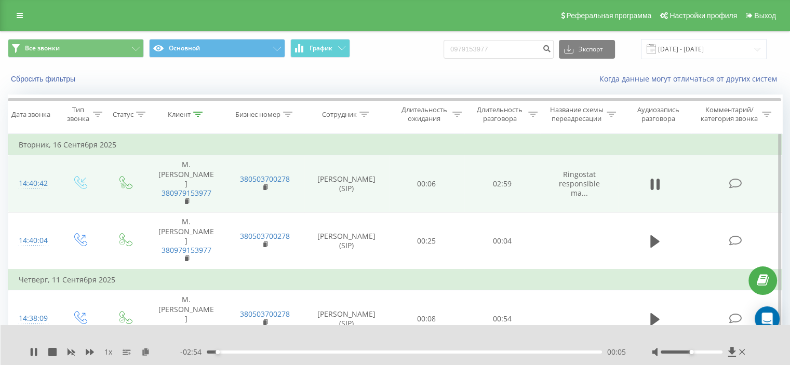 The height and width of the screenshot is (365, 790). What do you see at coordinates (339, 114) in the screenshot?
I see `div: Сотрудник` at bounding box center [339, 114].